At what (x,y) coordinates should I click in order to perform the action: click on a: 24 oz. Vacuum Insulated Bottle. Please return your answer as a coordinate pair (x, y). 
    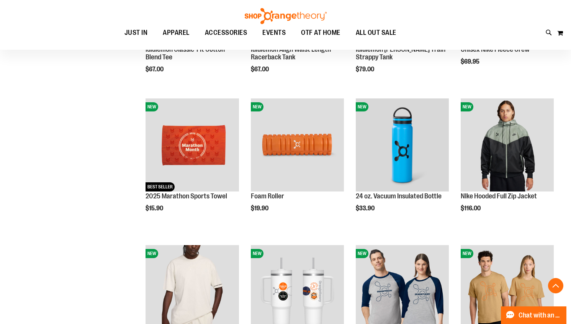
    Looking at the image, I should click on (398, 196).